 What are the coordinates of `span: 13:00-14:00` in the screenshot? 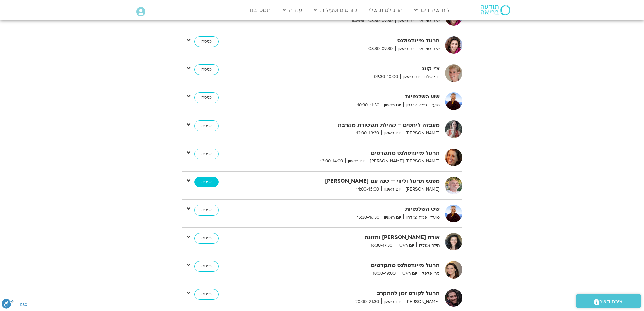 It's located at (332, 161).